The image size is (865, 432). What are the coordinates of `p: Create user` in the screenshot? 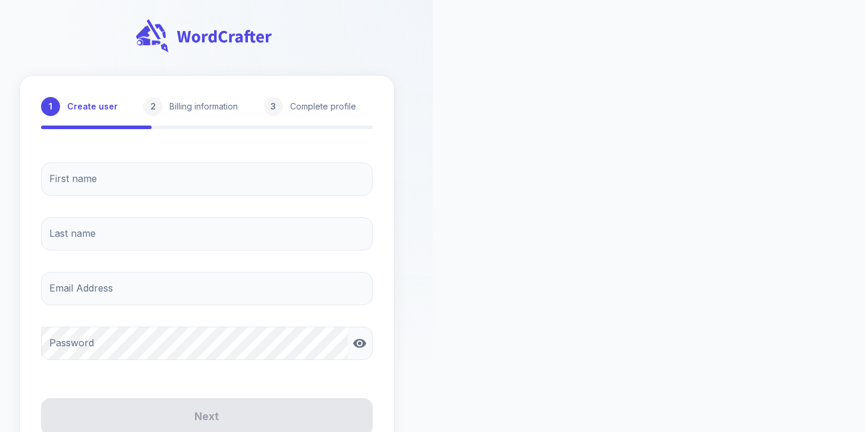 It's located at (92, 106).